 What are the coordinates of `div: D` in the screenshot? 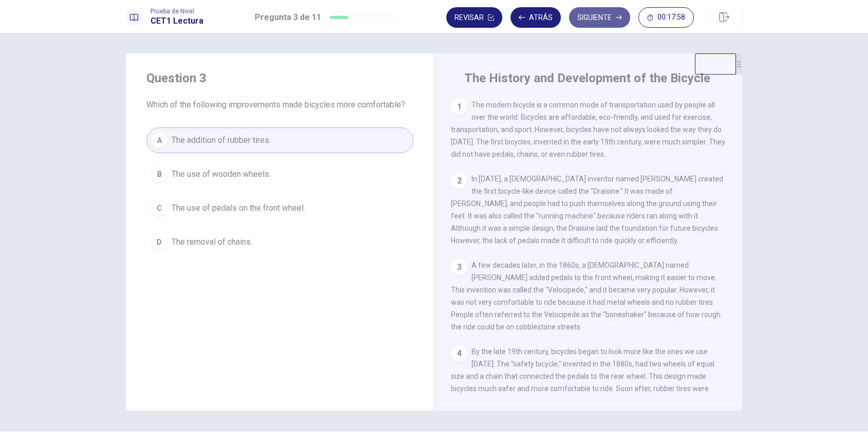 It's located at (159, 242).